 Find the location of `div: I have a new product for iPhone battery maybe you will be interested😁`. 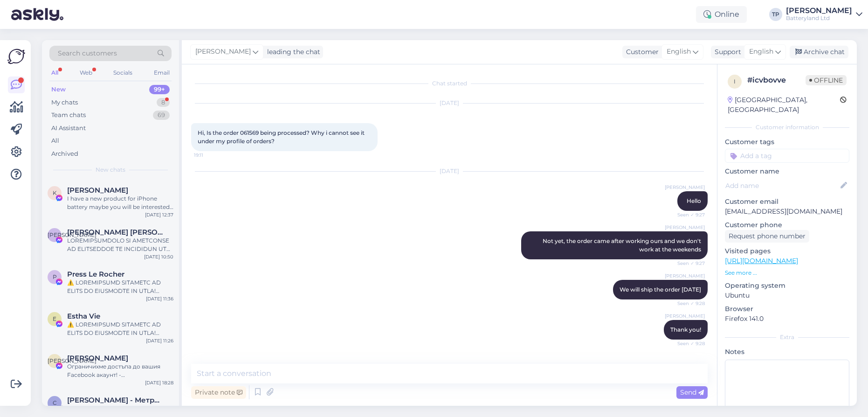

div: I have a new product for iPhone battery maybe you will be interested😁 is located at coordinates (120, 203).